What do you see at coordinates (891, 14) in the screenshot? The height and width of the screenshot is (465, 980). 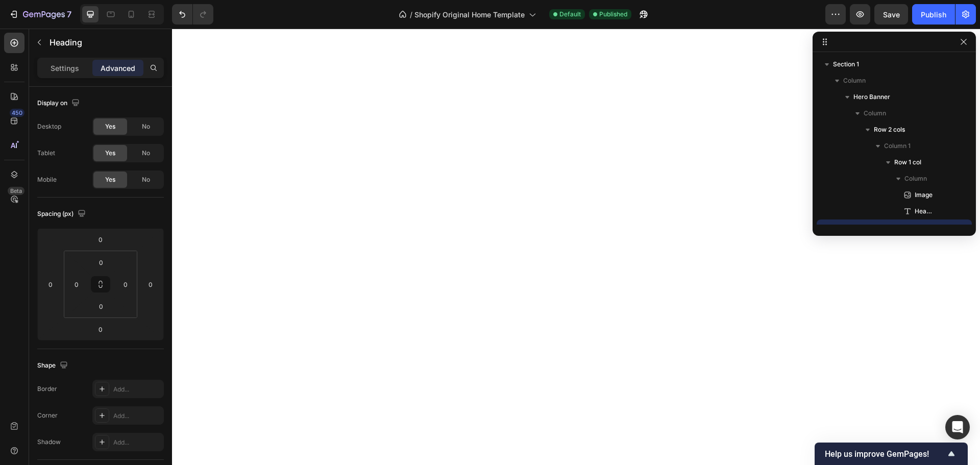 I see `span: Save` at bounding box center [891, 14].